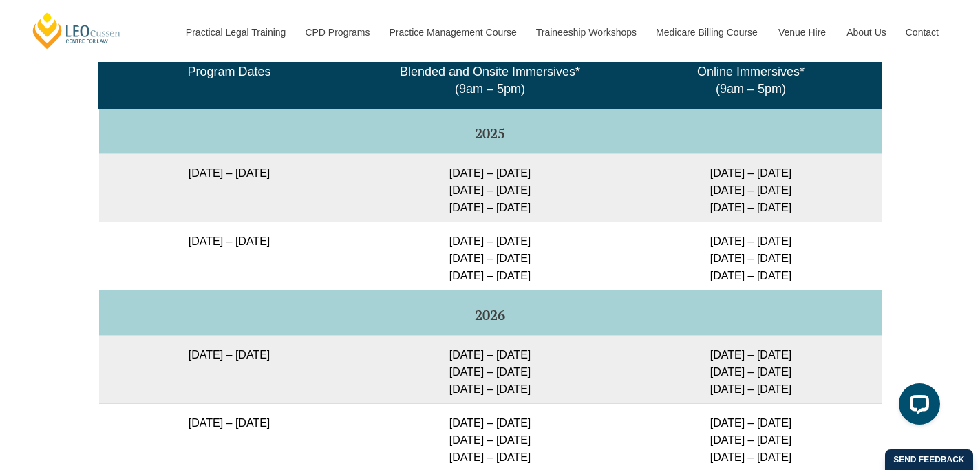 This screenshot has height=470, width=980. Describe the element at coordinates (866, 33) in the screenshot. I see `a: About Us` at that location.